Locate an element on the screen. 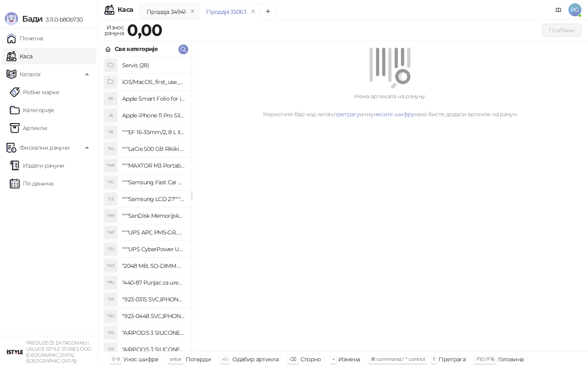 The width and height of the screenshot is (588, 367). span: Фискални рачуни is located at coordinates (44, 148).